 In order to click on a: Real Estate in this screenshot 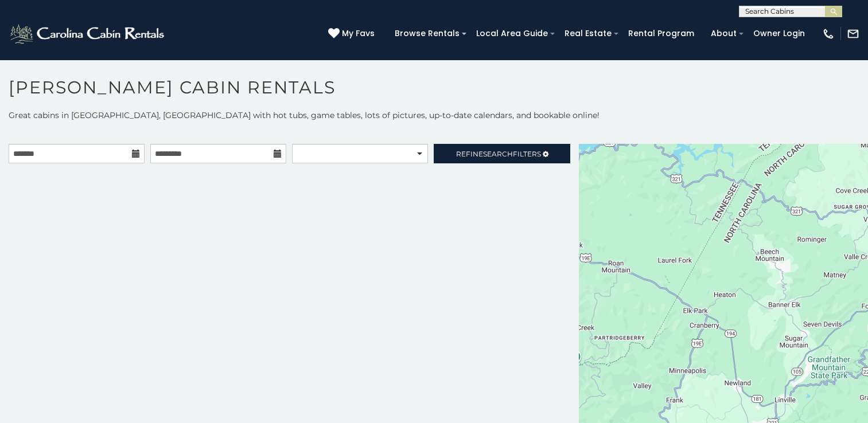, I will do `click(588, 33)`.